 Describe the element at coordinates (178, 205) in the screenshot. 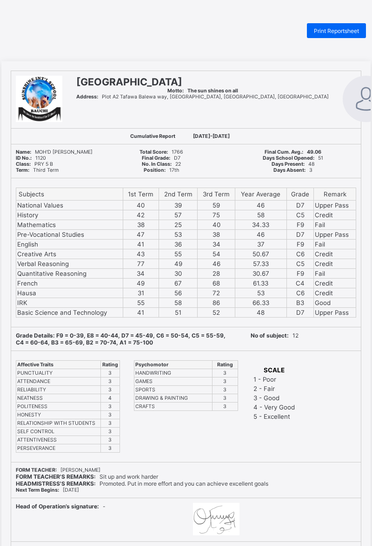

I see `td: 39` at that location.